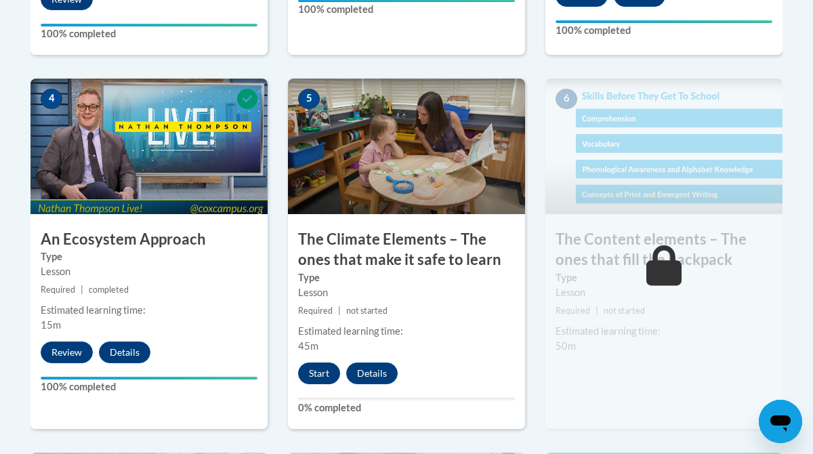 The width and height of the screenshot is (813, 454). I want to click on button: Review, so click(66, 352).